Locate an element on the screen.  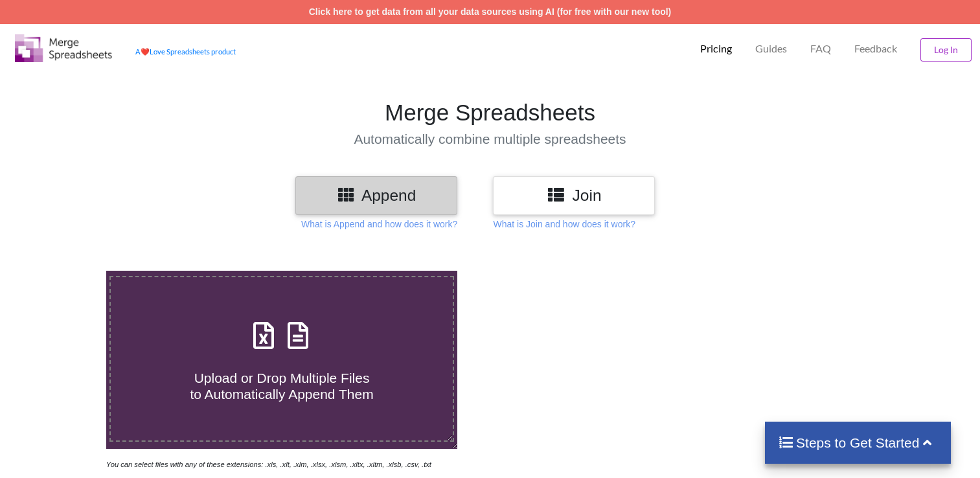
p: Guides is located at coordinates (771, 49).